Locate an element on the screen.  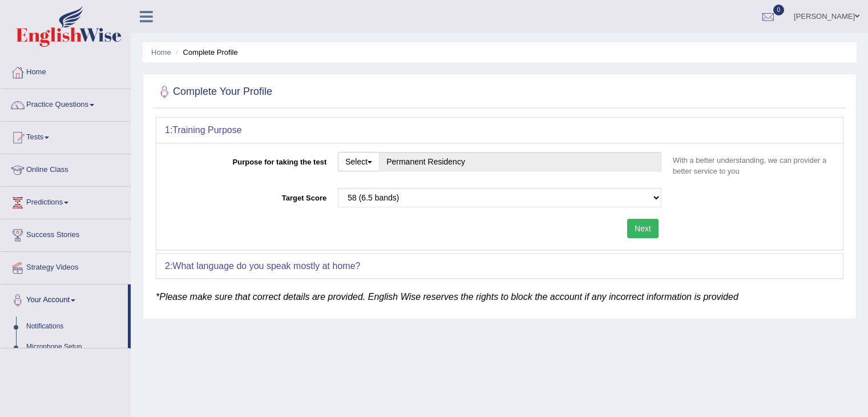
h2: Complete Your Profile is located at coordinates (214, 92).